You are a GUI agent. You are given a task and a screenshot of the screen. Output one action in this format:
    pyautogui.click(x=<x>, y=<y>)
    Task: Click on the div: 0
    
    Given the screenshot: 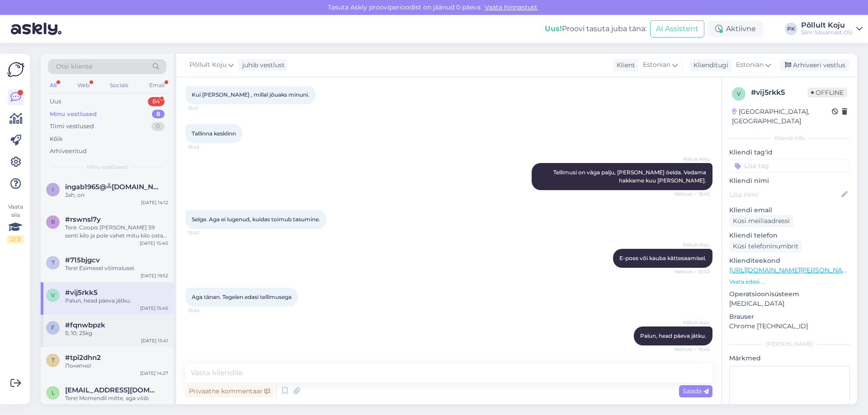 What is the action you would take?
    pyautogui.click(x=157, y=126)
    